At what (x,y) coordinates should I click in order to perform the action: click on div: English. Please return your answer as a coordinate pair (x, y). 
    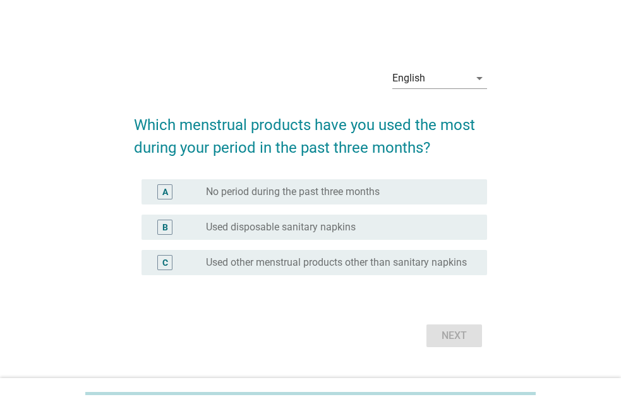
    Looking at the image, I should click on (409, 78).